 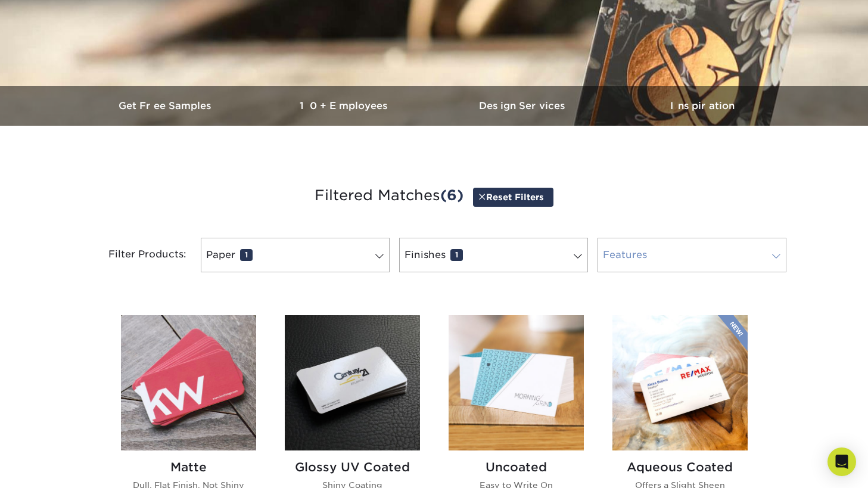 I want to click on h3: Filtered Matches, so click(x=434, y=196).